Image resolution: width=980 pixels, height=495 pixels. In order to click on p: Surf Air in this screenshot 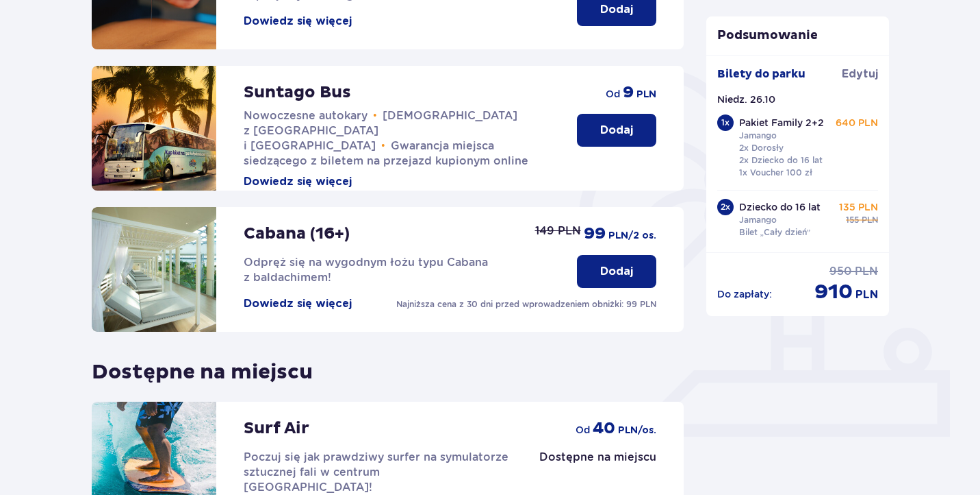, I will do `click(276, 428)`.